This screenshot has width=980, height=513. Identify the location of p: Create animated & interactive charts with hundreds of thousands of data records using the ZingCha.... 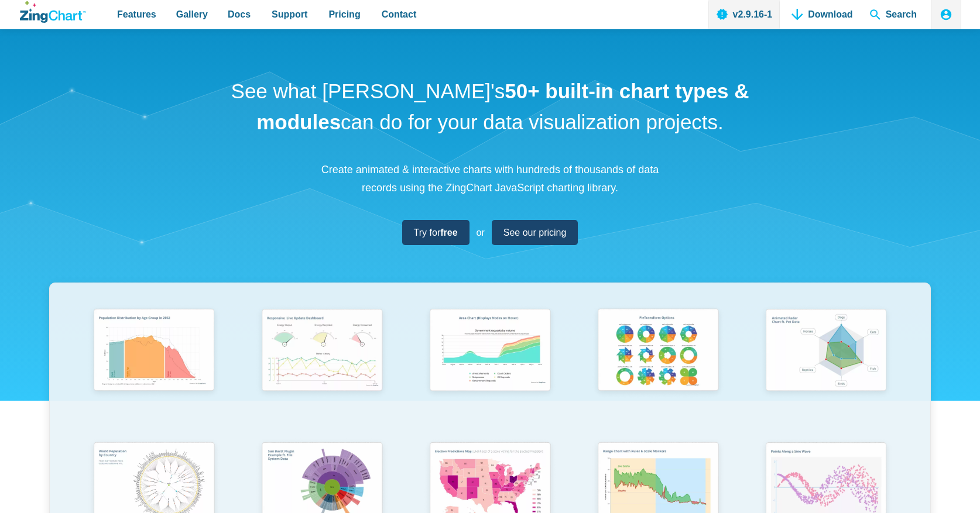
(490, 178).